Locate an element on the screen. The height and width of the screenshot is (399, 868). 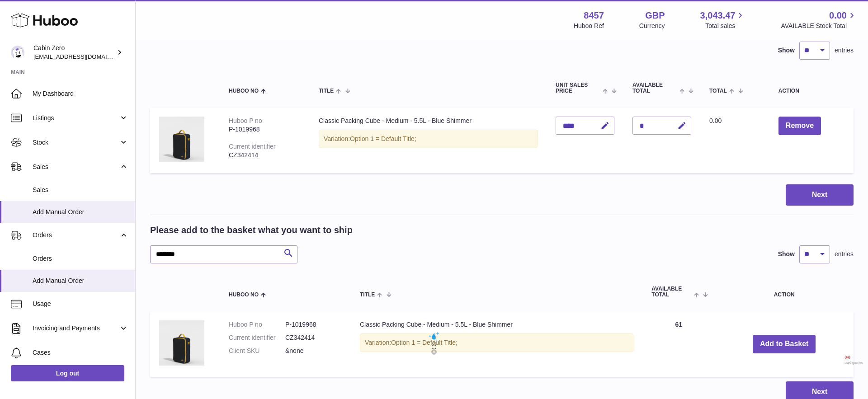
span: 0 / 0 is located at coordinates (853, 358).